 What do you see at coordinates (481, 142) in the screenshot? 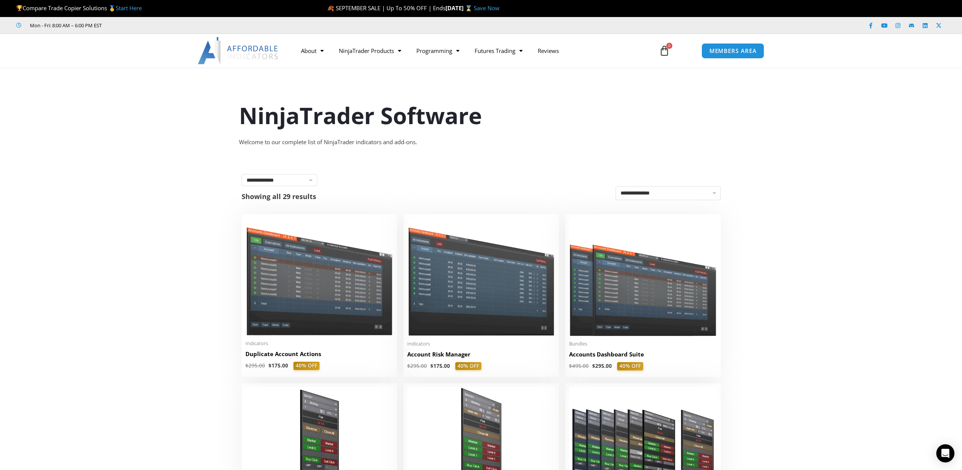
I see `div: Welcome to our complete list of NinjaTrader indicators and add-ons.` at bounding box center [481, 142].